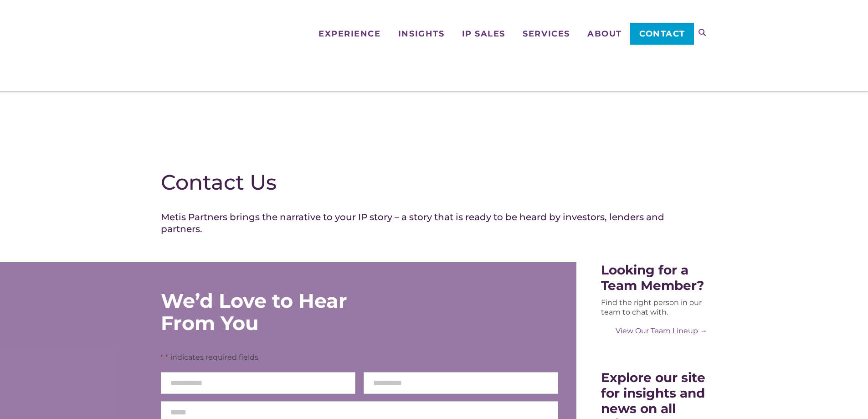 Image resolution: width=868 pixels, height=419 pixels. I want to click on h4: Metis Partners brings the narrative to your IP story – a story that is ready to be heard by inves..., so click(435, 223).